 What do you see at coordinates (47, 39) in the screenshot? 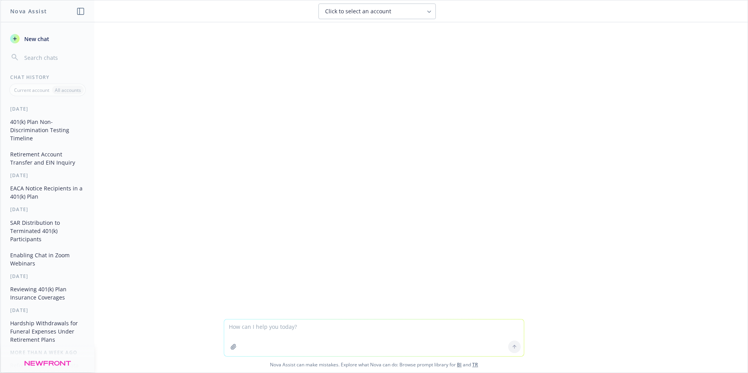
I see `button: New chat` at bounding box center [47, 39].